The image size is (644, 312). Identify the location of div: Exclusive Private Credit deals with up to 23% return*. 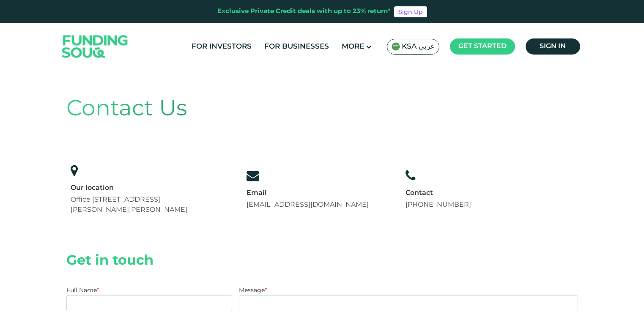
(304, 11).